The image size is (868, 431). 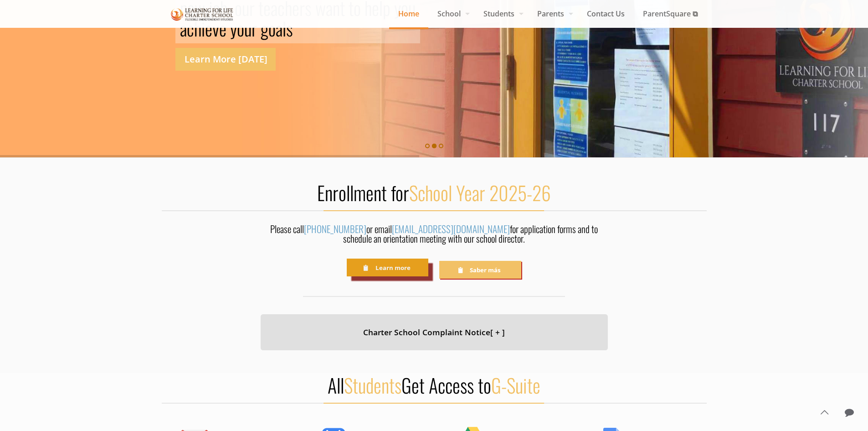 I want to click on a: Back to top icon, so click(x=824, y=412).